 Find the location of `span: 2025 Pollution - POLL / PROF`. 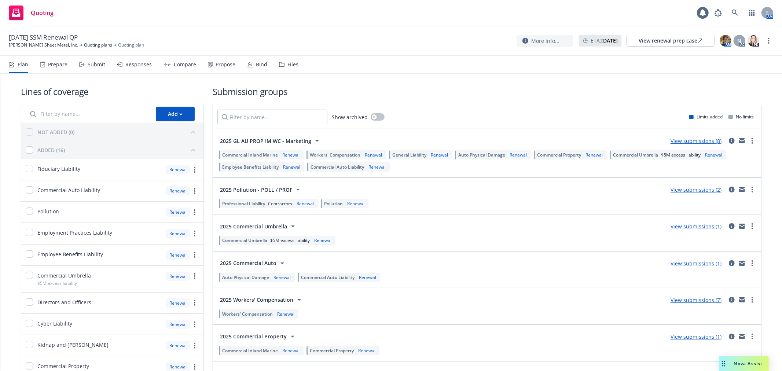

span: 2025 Pollution - POLL / PROF is located at coordinates (256, 190).